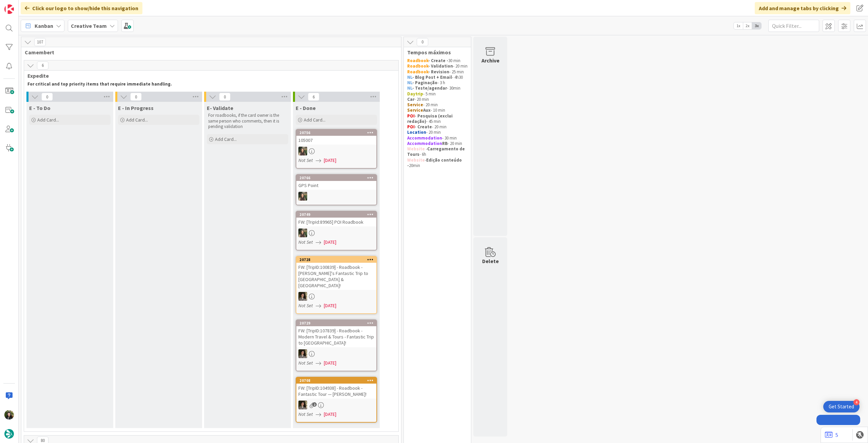 This screenshot has width=868, height=443. What do you see at coordinates (490, 60) in the screenshot?
I see `div: Archive` at bounding box center [490, 60].